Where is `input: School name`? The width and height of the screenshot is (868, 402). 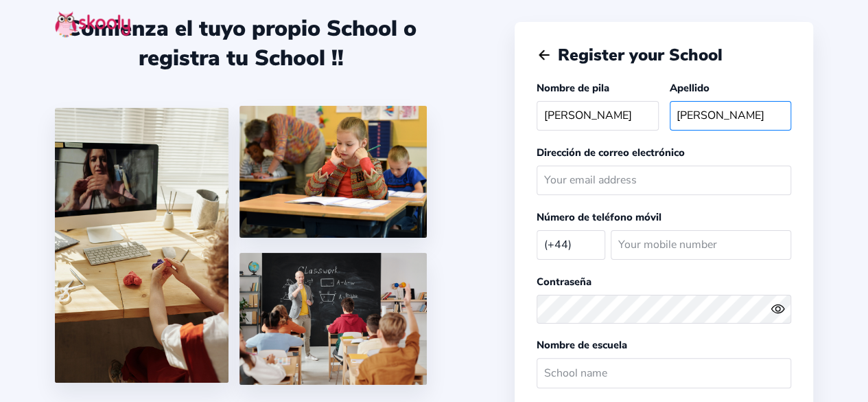
input: School name is located at coordinates (664, 372).